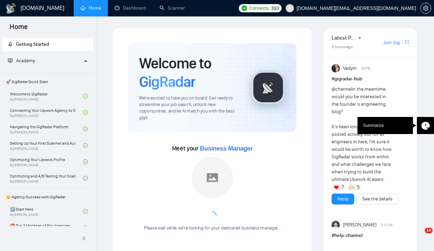 The image size is (434, 251). I want to click on span: loading, so click(212, 216).